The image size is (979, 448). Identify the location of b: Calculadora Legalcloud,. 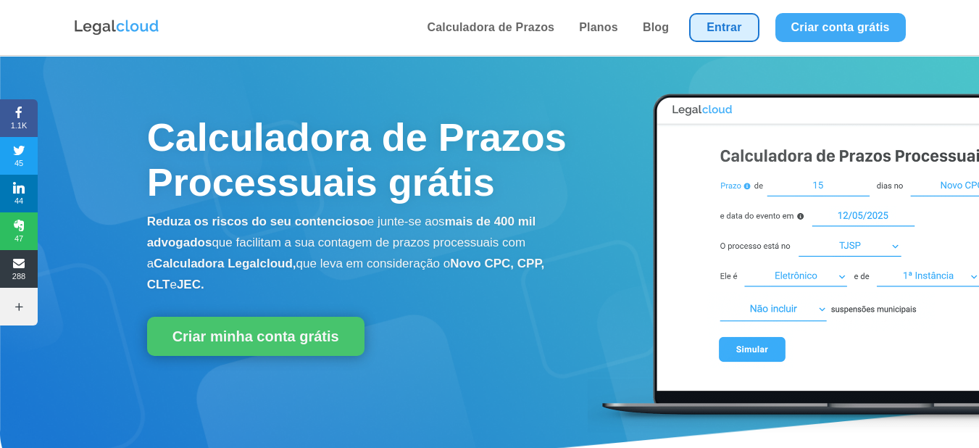
(225, 263).